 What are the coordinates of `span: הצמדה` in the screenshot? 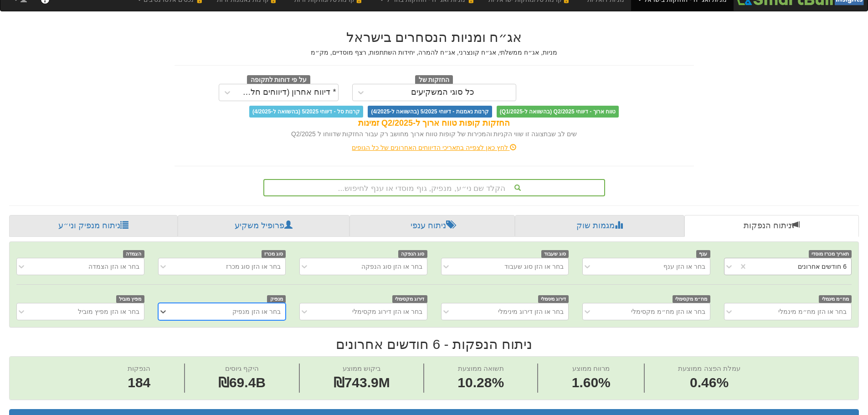 It's located at (133, 254).